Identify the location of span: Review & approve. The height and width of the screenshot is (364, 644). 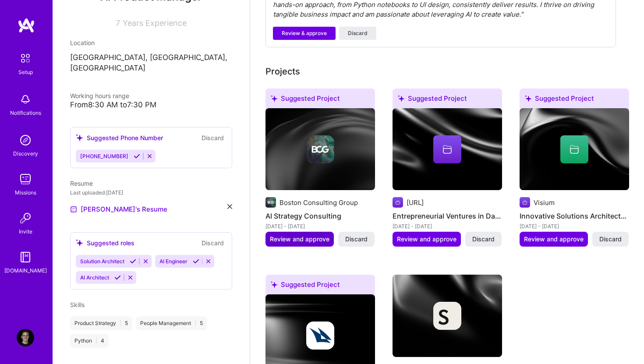
(304, 33).